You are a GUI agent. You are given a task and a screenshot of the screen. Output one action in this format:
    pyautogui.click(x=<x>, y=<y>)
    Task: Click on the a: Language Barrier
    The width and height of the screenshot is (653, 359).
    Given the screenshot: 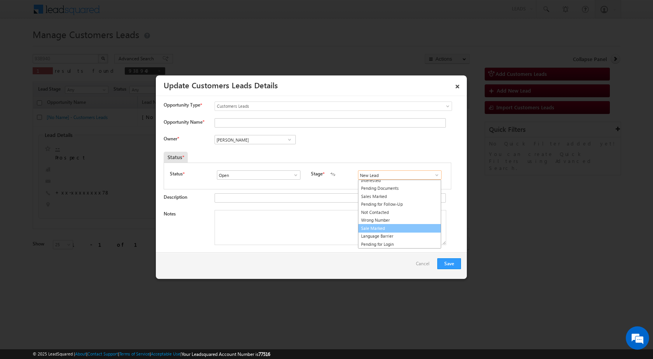 What is the action you would take?
    pyautogui.click(x=399, y=236)
    